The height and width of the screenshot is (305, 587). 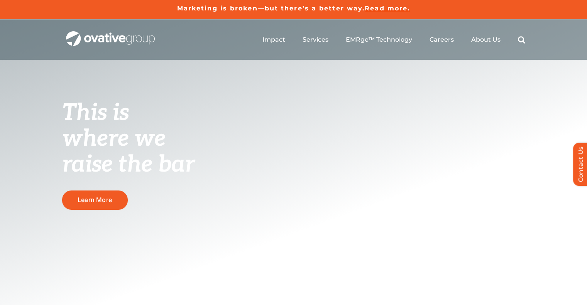 What do you see at coordinates (110, 34) in the screenshot?
I see `a: OG_Full_horizontal_WHT` at bounding box center [110, 34].